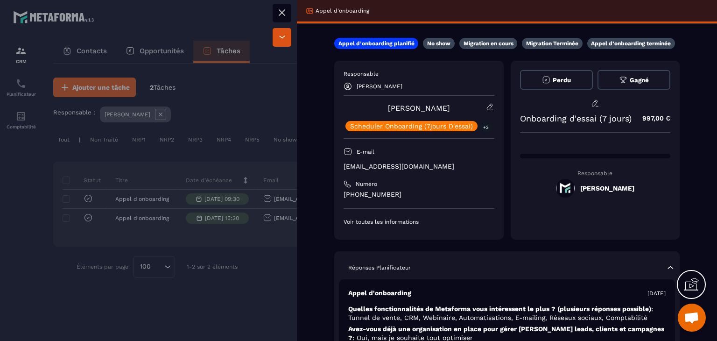 This screenshot has height=341, width=717. What do you see at coordinates (366, 184) in the screenshot?
I see `p: Numéro` at bounding box center [366, 184].